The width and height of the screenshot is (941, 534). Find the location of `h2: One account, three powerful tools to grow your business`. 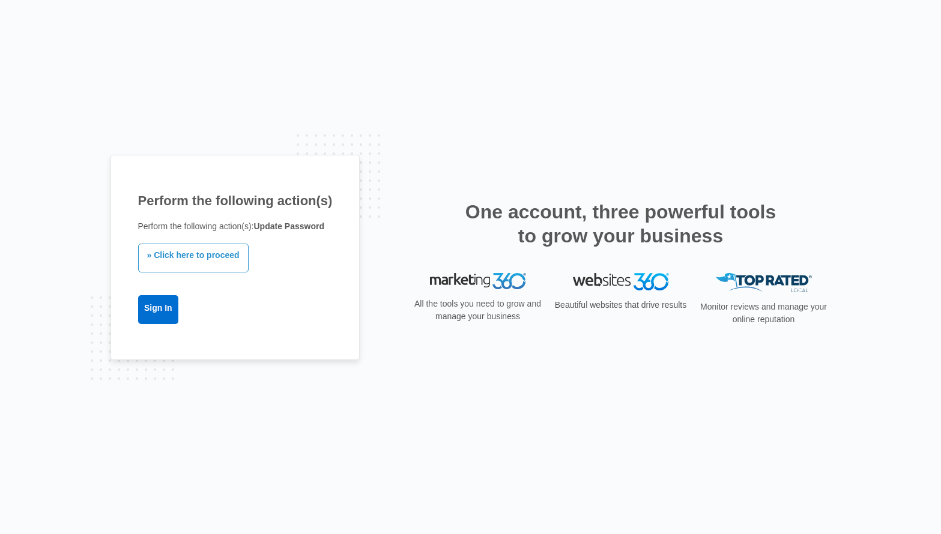

h2: One account, three powerful tools to grow your business is located at coordinates (621, 224).